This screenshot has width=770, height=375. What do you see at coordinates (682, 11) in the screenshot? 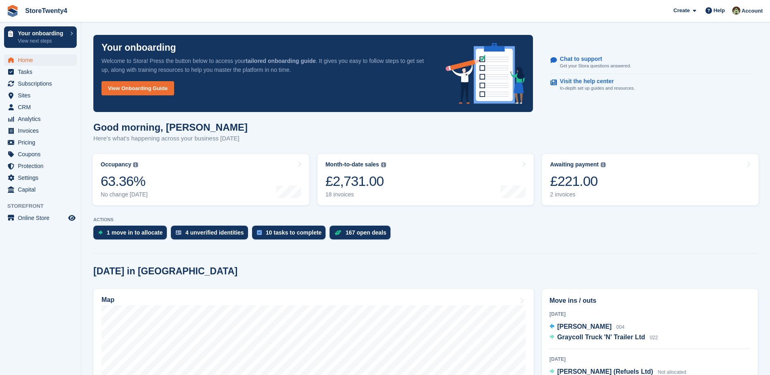
I see `span: Create` at bounding box center [682, 11].